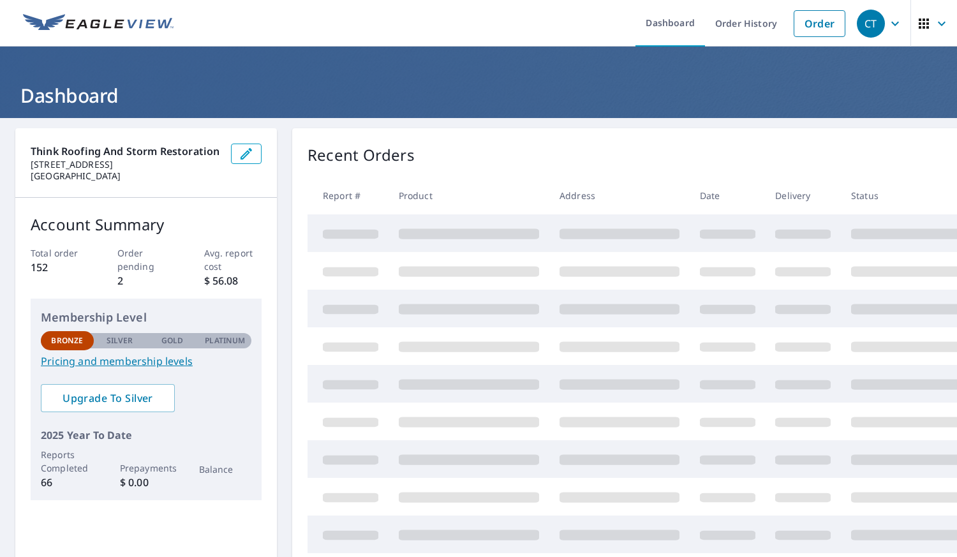  Describe the element at coordinates (146, 225) in the screenshot. I see `p: Account Summary` at that location.